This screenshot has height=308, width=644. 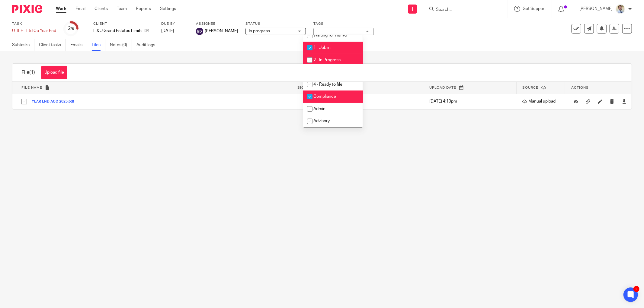 I want to click on label: Tags, so click(x=344, y=24).